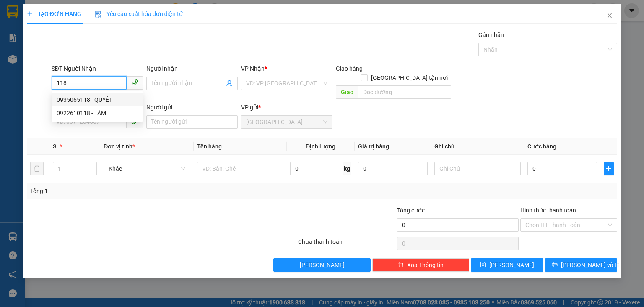  I want to click on div: SĐT Người Nhận, so click(97, 69).